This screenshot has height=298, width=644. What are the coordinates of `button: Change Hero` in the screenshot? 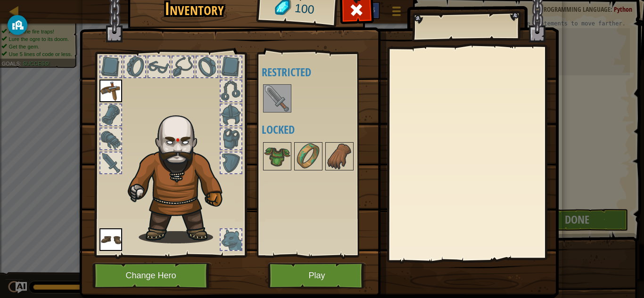 It's located at (152, 275).